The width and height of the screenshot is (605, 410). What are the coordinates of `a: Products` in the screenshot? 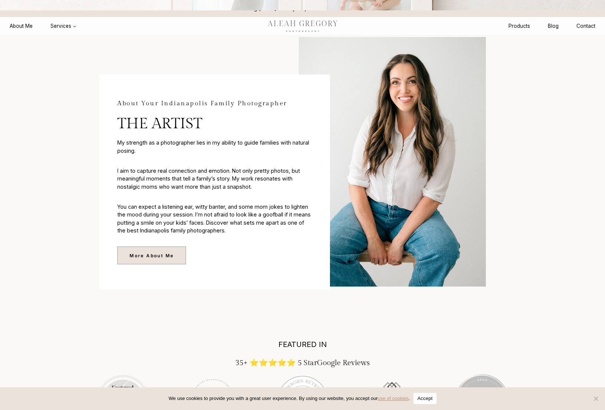 It's located at (519, 26).